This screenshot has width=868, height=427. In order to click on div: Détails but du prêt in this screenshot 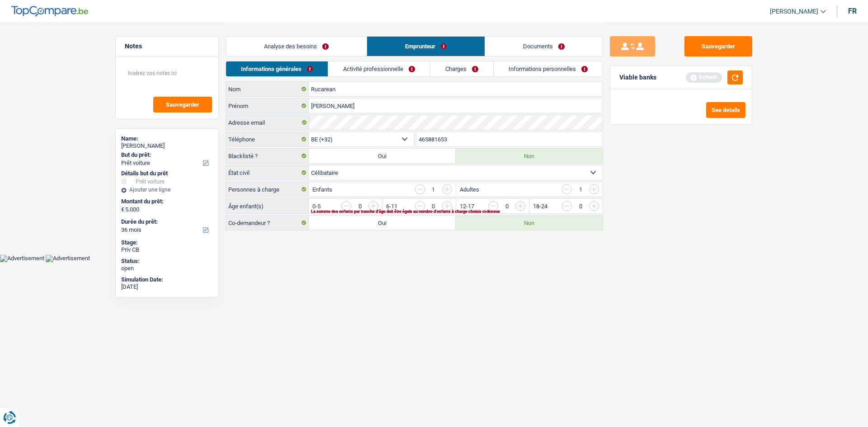, I will do `click(167, 174)`.